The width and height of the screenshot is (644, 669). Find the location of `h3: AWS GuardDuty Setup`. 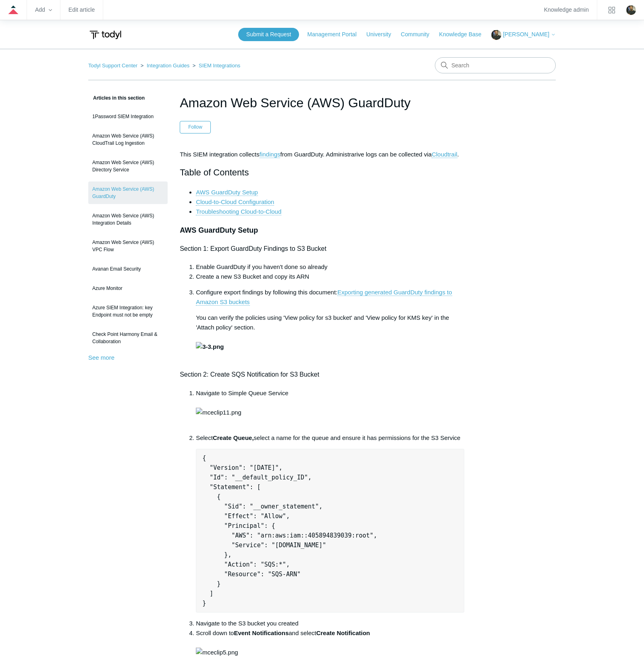

h3: AWS GuardDuty Setup is located at coordinates (322, 230).